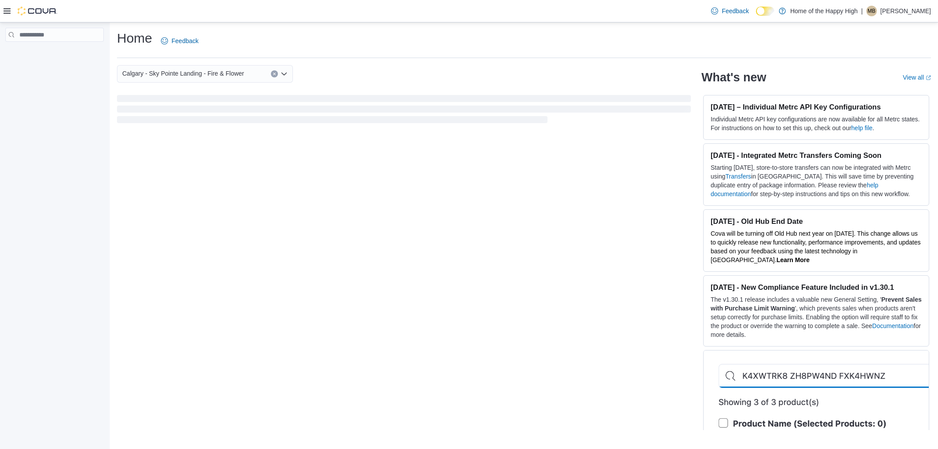  What do you see at coordinates (872, 11) in the screenshot?
I see `span: MB` at bounding box center [872, 11].